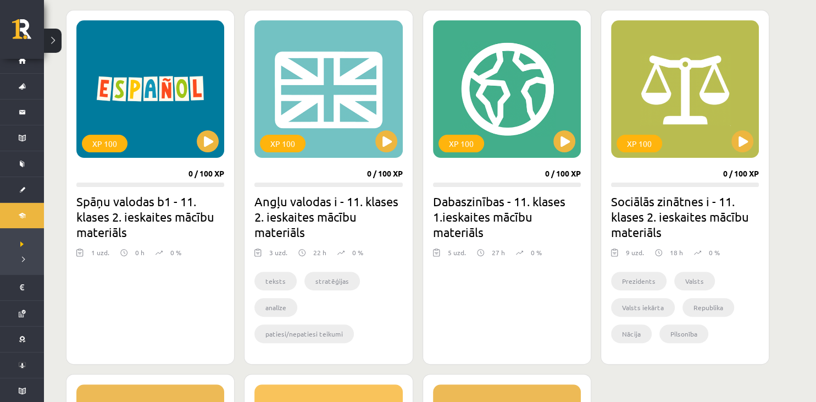 This screenshot has width=816, height=402. I want to click on p: 0 h, so click(140, 252).